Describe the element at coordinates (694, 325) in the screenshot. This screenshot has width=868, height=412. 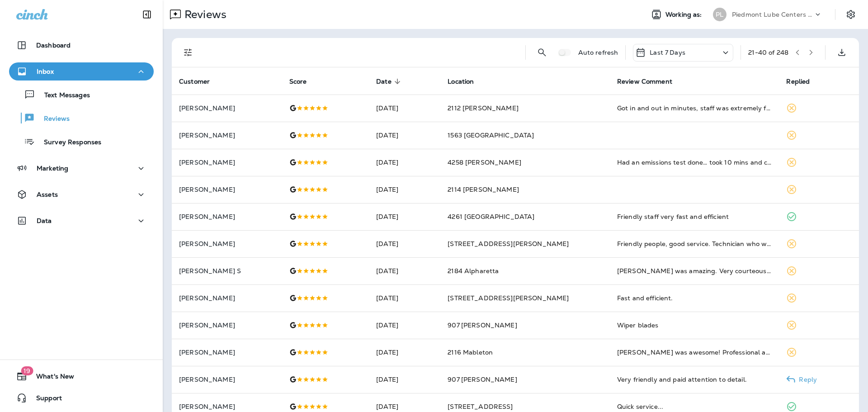
I see `div: Wiper blades` at that location.